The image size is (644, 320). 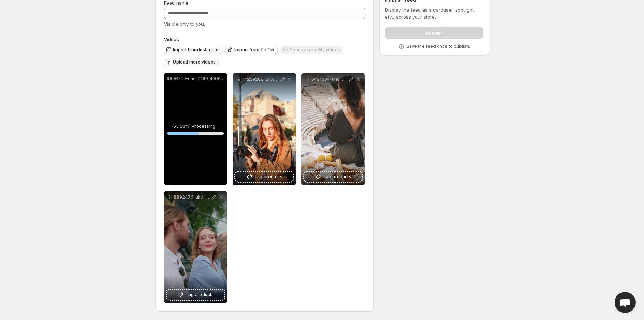 I want to click on p: Save the feed once to publish., so click(x=438, y=46).